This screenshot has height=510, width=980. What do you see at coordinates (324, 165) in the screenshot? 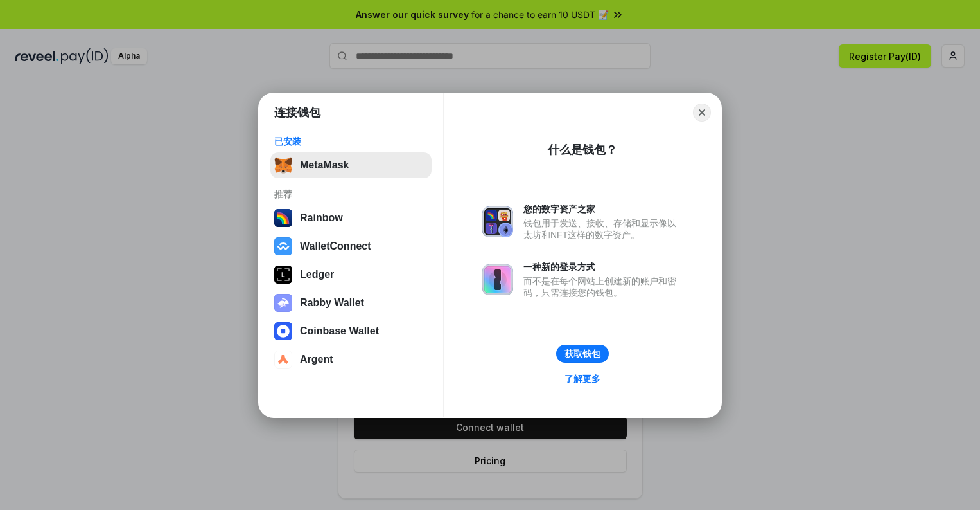
I see `div: MetaMask` at bounding box center [324, 165].